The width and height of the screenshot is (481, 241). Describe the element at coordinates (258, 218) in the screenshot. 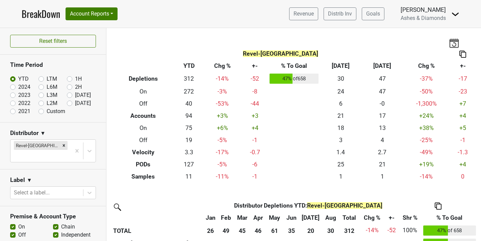

I see `th: Apr: activate to sort column ascending` at that location.